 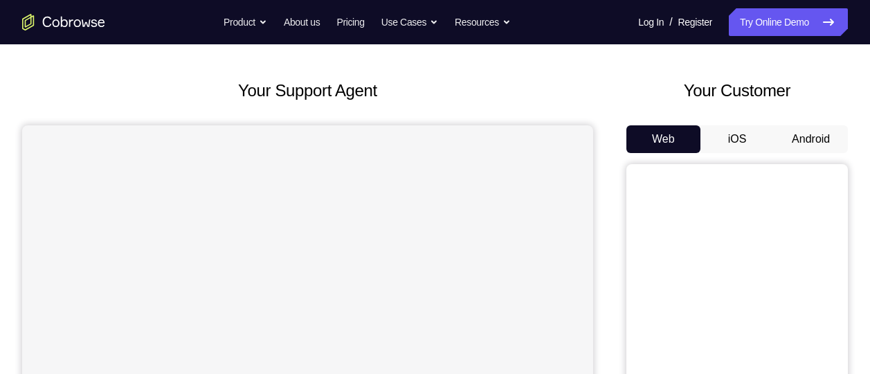 What do you see at coordinates (302, 22) in the screenshot?
I see `a: About us` at bounding box center [302, 22].